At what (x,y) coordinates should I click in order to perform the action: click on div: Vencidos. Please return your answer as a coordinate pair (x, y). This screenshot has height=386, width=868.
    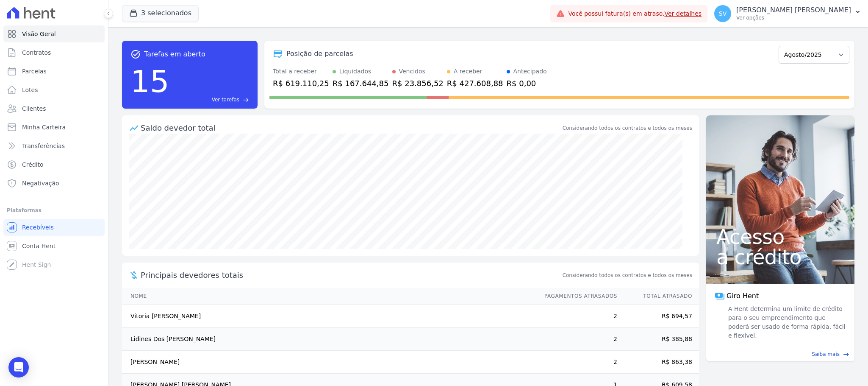
    Looking at the image, I should click on (412, 71).